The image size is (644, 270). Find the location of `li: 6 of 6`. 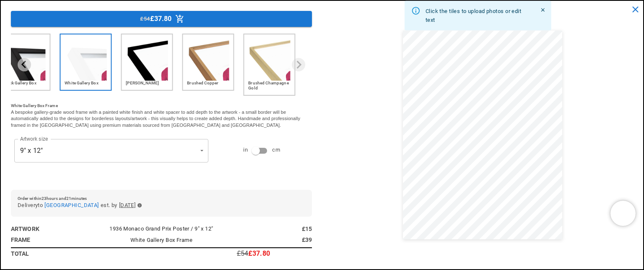

li: 6 of 6 is located at coordinates (271, 65).